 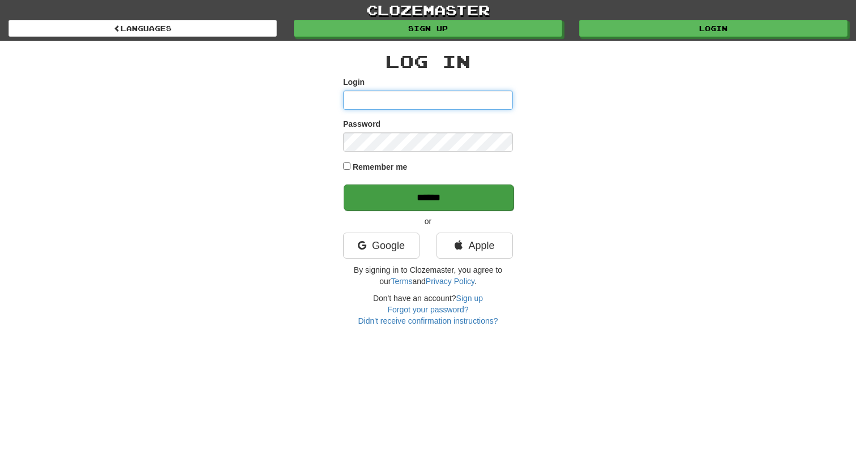 I want to click on a: Forgot your password?, so click(x=427, y=310).